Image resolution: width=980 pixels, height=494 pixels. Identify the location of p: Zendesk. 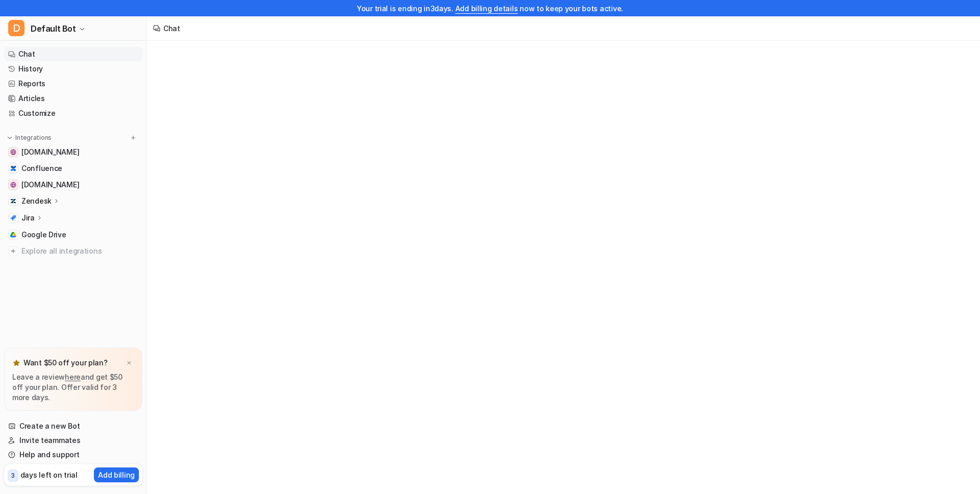
(37, 201).